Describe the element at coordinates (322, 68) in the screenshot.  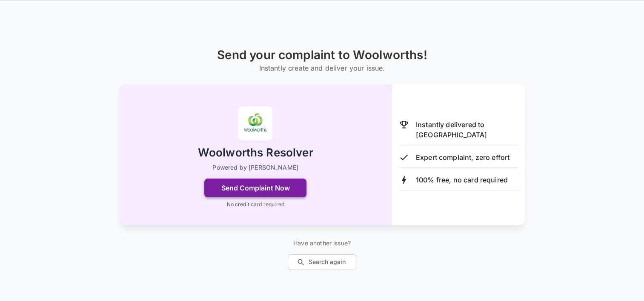
I see `h6: Instantly create and deliver your issue.` at that location.